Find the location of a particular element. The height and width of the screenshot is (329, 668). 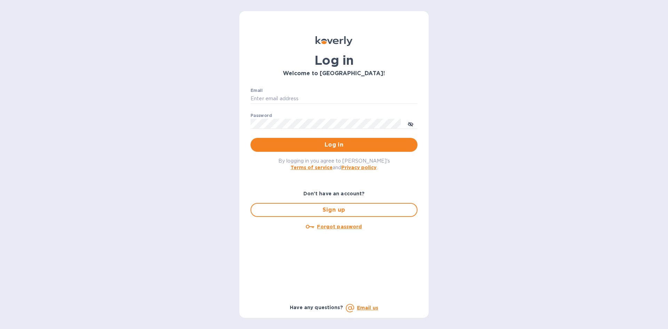

button: toggle password visibility is located at coordinates (411, 124).